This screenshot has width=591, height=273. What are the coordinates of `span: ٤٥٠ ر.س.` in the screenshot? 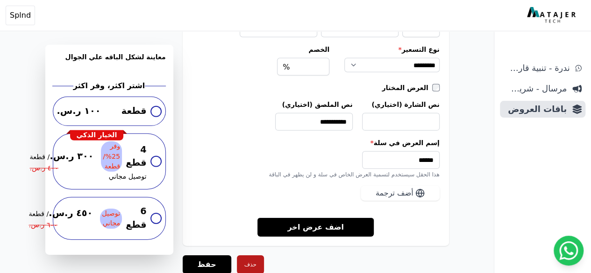 It's located at (61, 213).